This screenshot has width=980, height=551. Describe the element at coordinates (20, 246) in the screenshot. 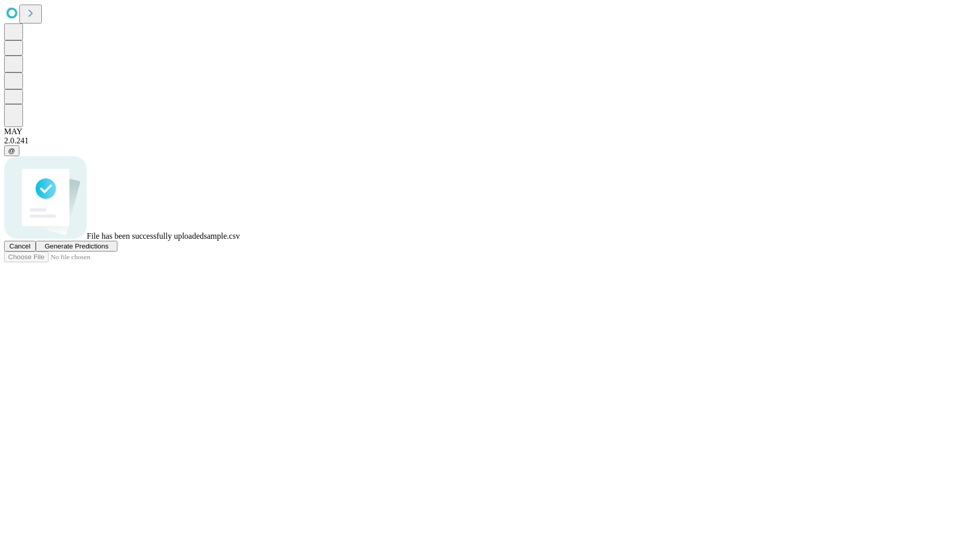

I see `span: Cancel` at that location.